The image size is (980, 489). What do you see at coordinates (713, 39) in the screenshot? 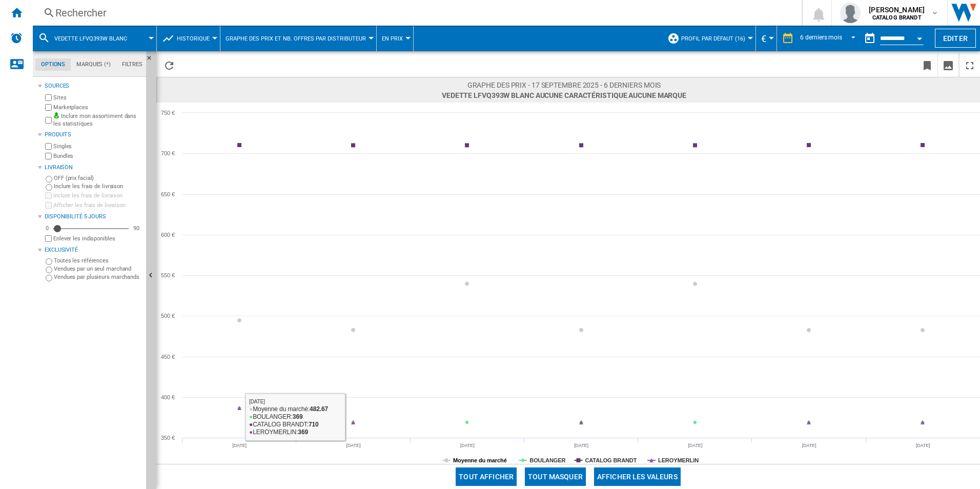
I see `span: Profil par défaut (16)` at bounding box center [713, 39].